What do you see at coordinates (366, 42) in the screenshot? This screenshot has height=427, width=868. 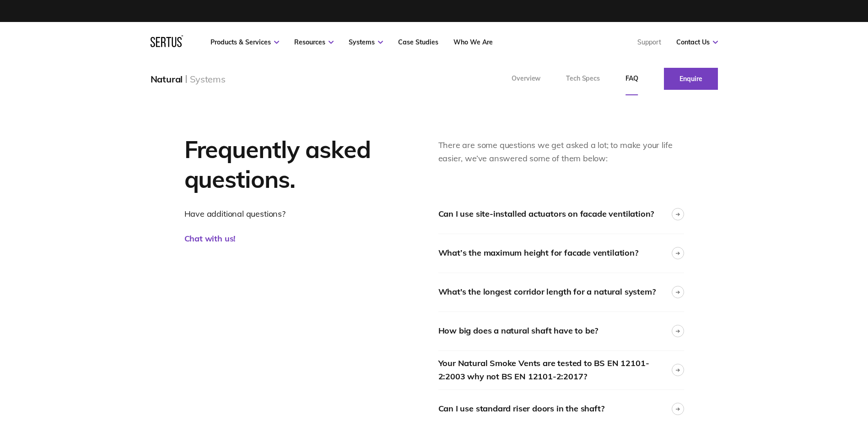 I see `a: Systems` at bounding box center [366, 42].